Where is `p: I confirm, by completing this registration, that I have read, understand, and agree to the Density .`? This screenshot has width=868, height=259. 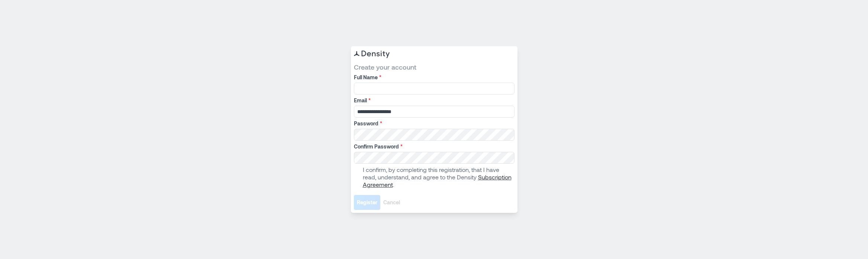 p: I confirm, by completing this registration, that I have read, understand, and agree to the Density . is located at coordinates (438, 177).